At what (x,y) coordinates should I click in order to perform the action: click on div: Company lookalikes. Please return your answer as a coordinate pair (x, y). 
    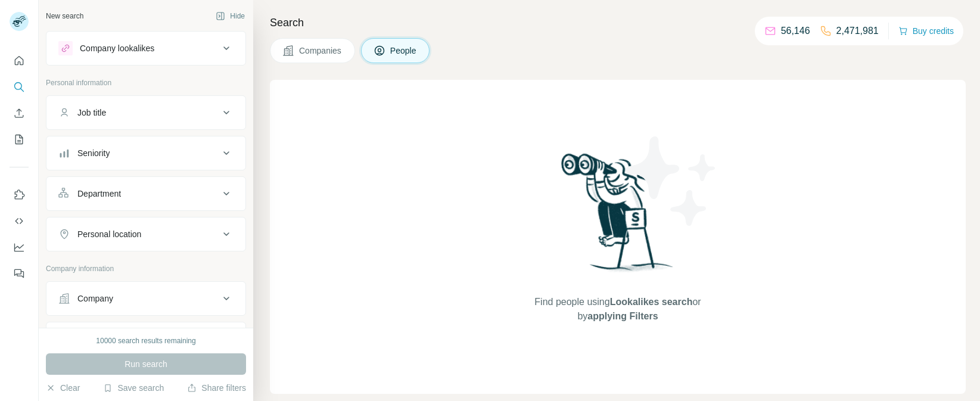
    Looking at the image, I should click on (116, 49).